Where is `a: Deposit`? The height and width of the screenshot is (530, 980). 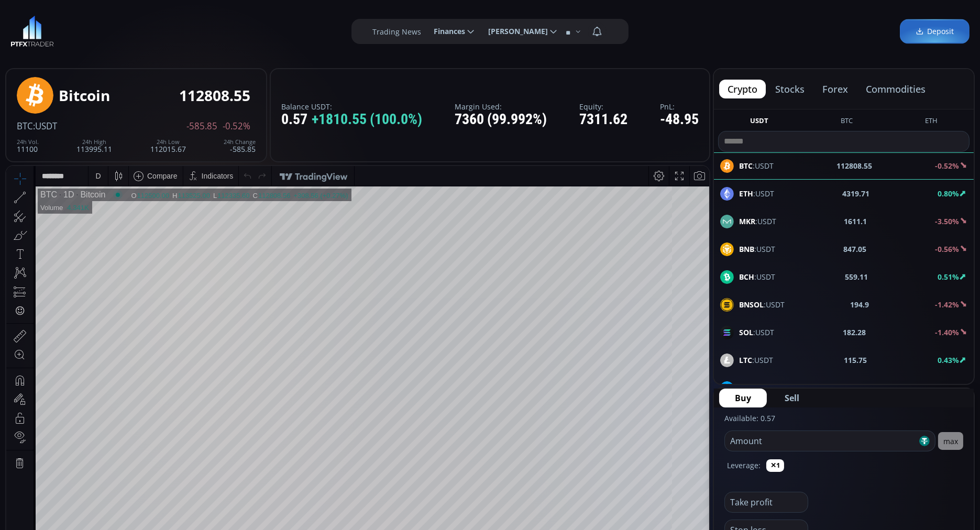 a: Deposit is located at coordinates (934, 32).